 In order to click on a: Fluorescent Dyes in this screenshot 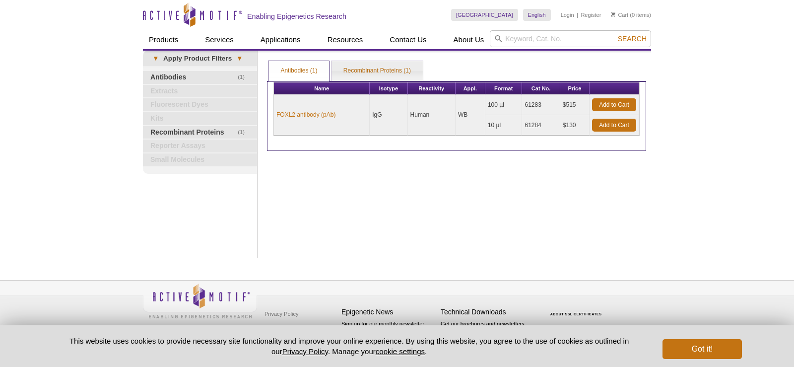, I will do `click(200, 105)`.